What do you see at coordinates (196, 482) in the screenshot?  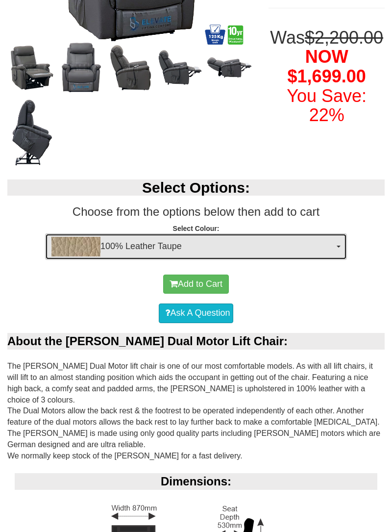 I see `div: Dimensions:` at bounding box center [196, 482].